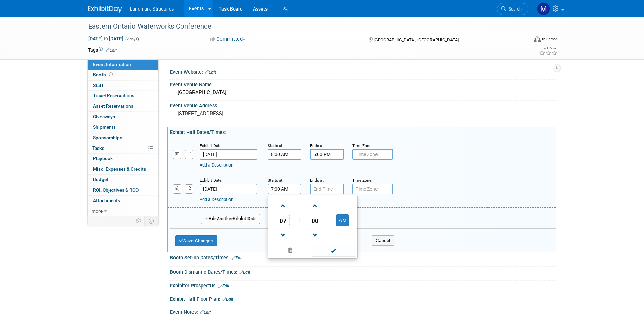 The image size is (644, 314). What do you see at coordinates (123, 212) in the screenshot?
I see `a: more` at bounding box center [123, 212].